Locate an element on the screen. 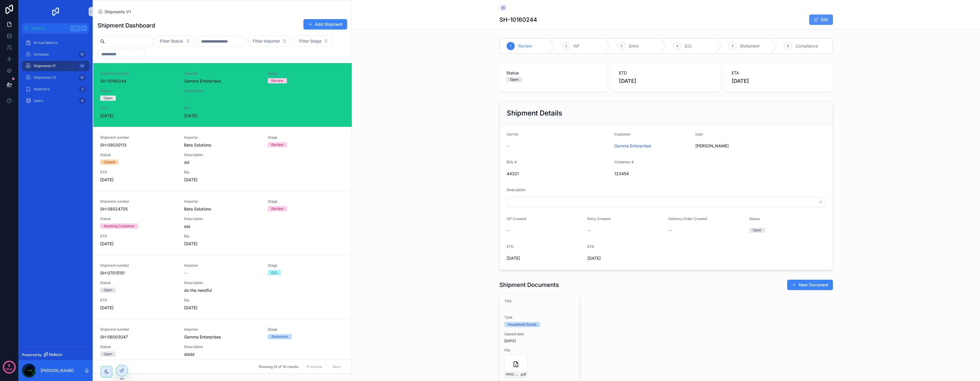  span: Carrier is located at coordinates (513, 134).